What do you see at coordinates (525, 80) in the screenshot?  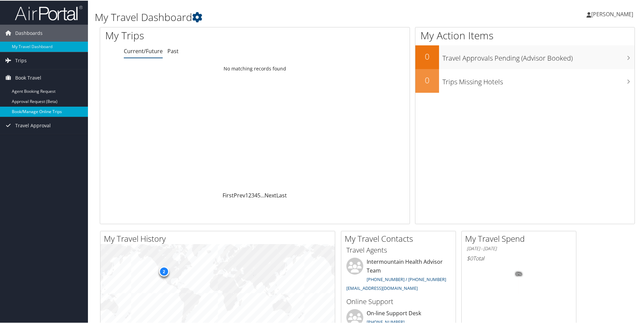 I see `a: 0Trips Missing Hotels` at bounding box center [525, 80].